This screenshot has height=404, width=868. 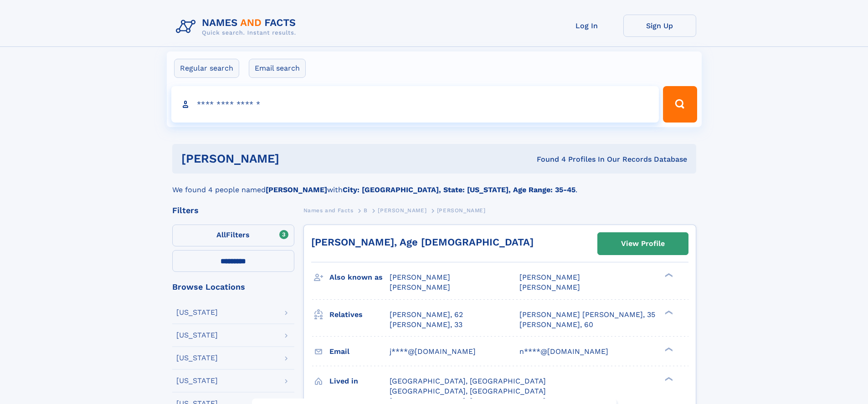 What do you see at coordinates (233, 287) in the screenshot?
I see `div: Browse Locations` at bounding box center [233, 287].